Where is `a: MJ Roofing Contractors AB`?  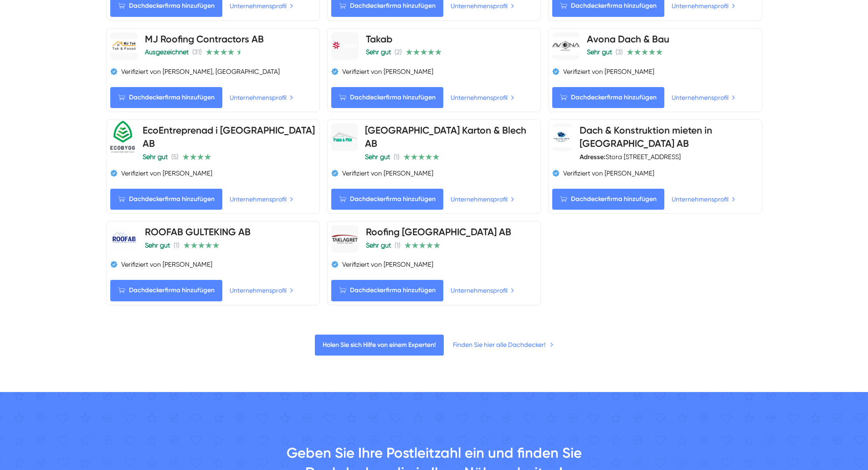
a: MJ Roofing Contractors AB is located at coordinates (204, 39).